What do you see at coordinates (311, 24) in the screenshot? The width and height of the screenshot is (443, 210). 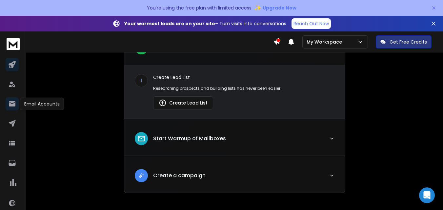 I see `p: Reach Out Now` at bounding box center [311, 24].